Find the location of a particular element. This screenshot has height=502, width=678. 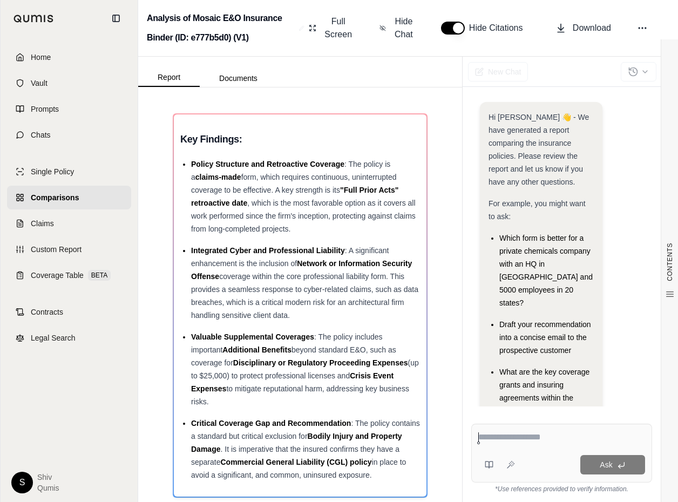

button: Hide Chat is located at coordinates (397, 28).